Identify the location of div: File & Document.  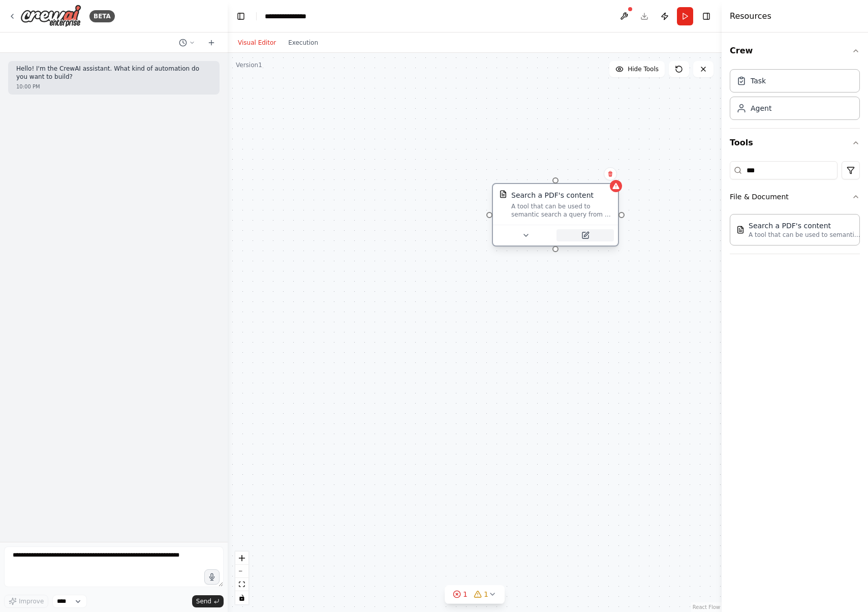
(795, 232).